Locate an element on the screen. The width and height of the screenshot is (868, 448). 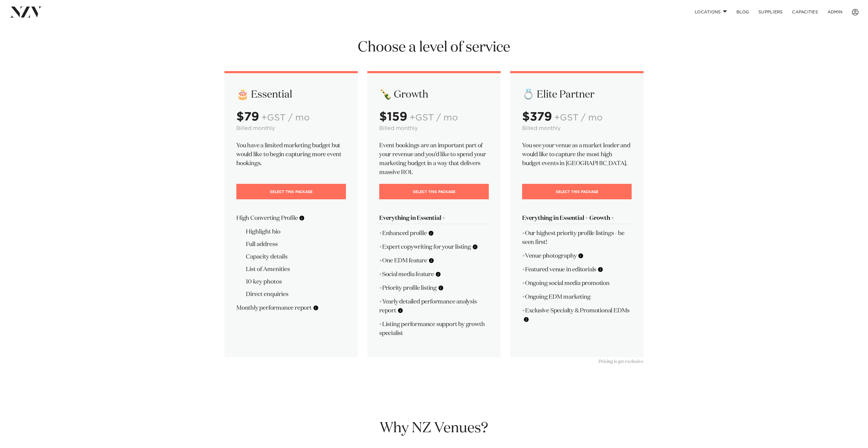
p: Event bookings are an important part of your revenue and you’d like to spend your marketing budge... is located at coordinates (434, 159).